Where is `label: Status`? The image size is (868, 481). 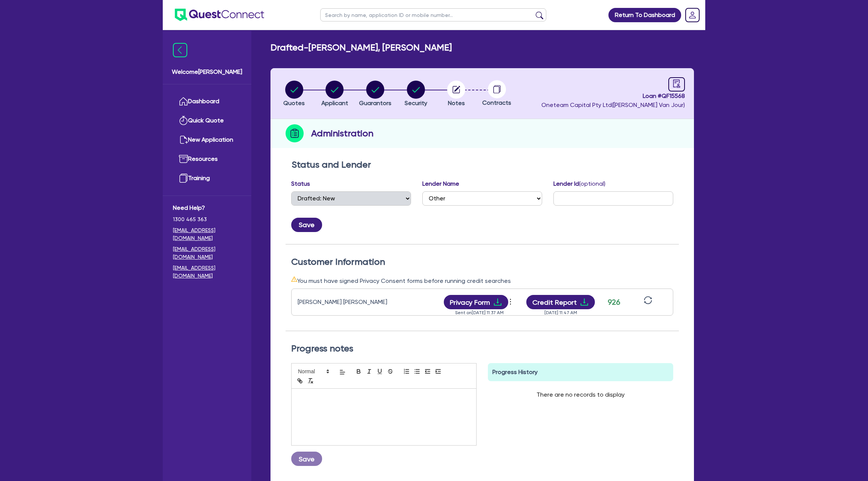 label: Status is located at coordinates (300, 184).